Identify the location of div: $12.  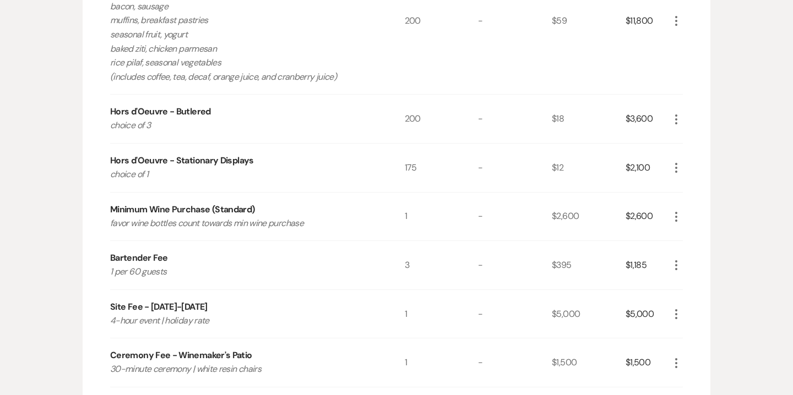
(589, 168).